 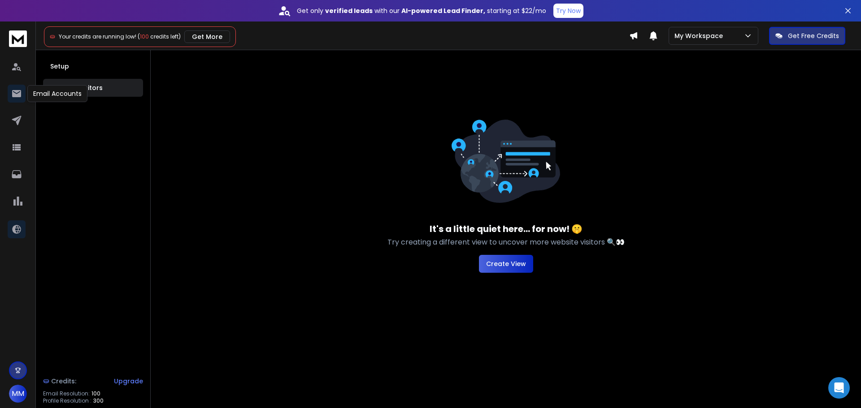 What do you see at coordinates (128, 381) in the screenshot?
I see `div: Upgrade` at bounding box center [128, 381].